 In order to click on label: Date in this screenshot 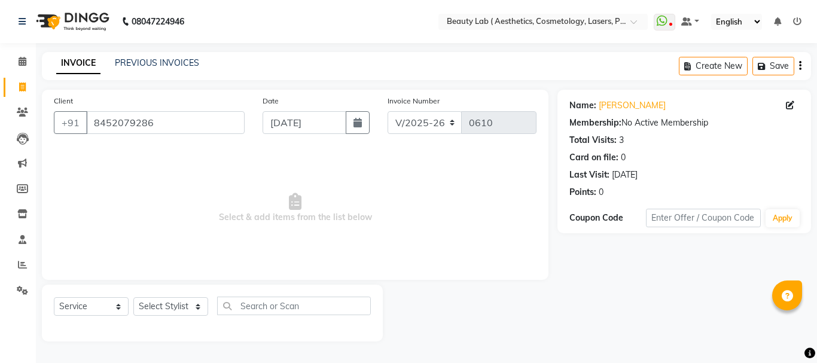, I will do `click(270, 101)`.